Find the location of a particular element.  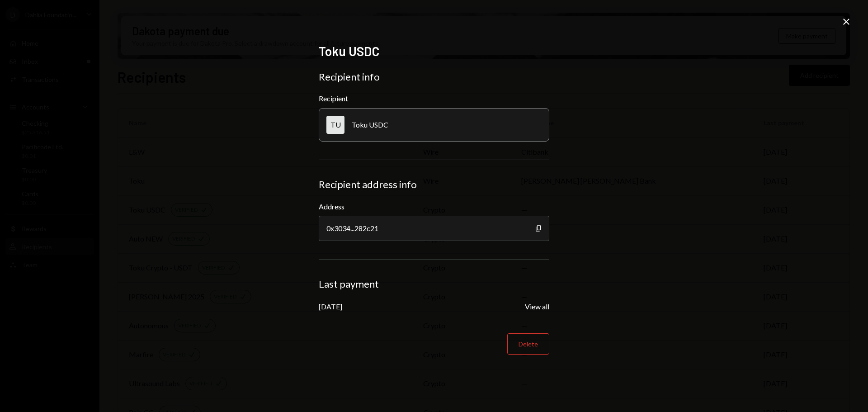

label: Address is located at coordinates (434, 207).